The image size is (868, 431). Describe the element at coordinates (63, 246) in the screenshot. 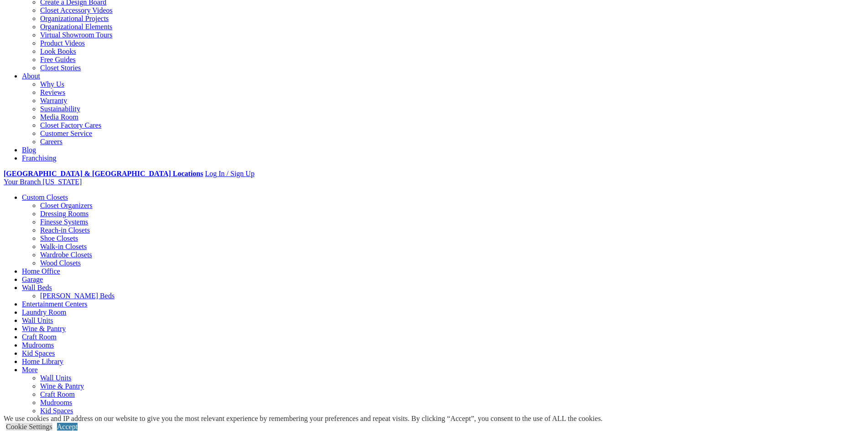

I see `a: Walk-in Closets` at that location.